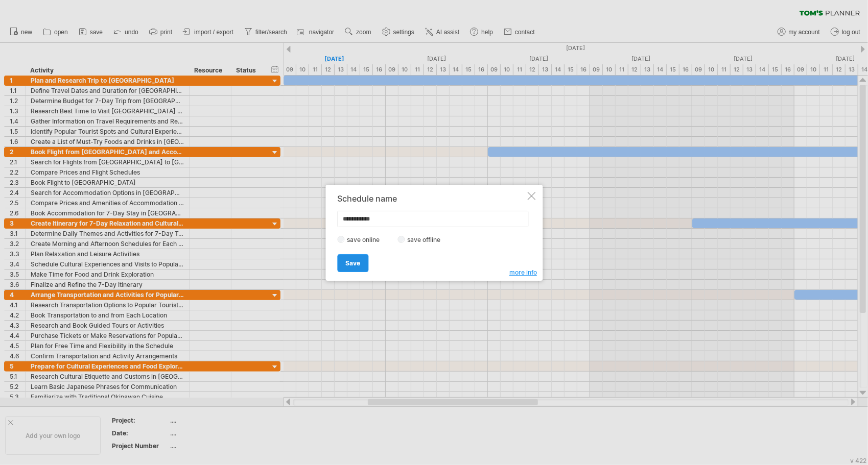 The height and width of the screenshot is (465, 868). What do you see at coordinates (426, 239) in the screenshot?
I see `label: save offline` at bounding box center [426, 239].